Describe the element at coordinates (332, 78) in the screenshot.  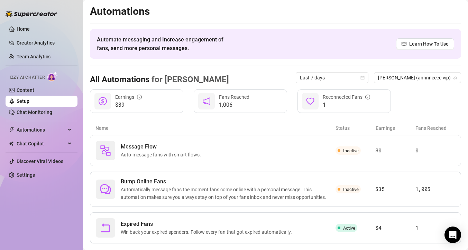
I see `span: Last 7 days` at that location.